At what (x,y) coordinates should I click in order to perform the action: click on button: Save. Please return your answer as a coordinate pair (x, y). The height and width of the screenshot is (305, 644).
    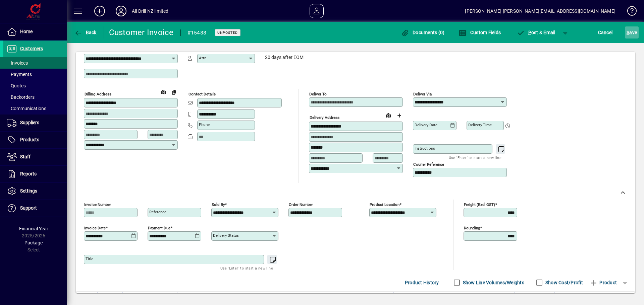
    Looking at the image, I should click on (632, 33).